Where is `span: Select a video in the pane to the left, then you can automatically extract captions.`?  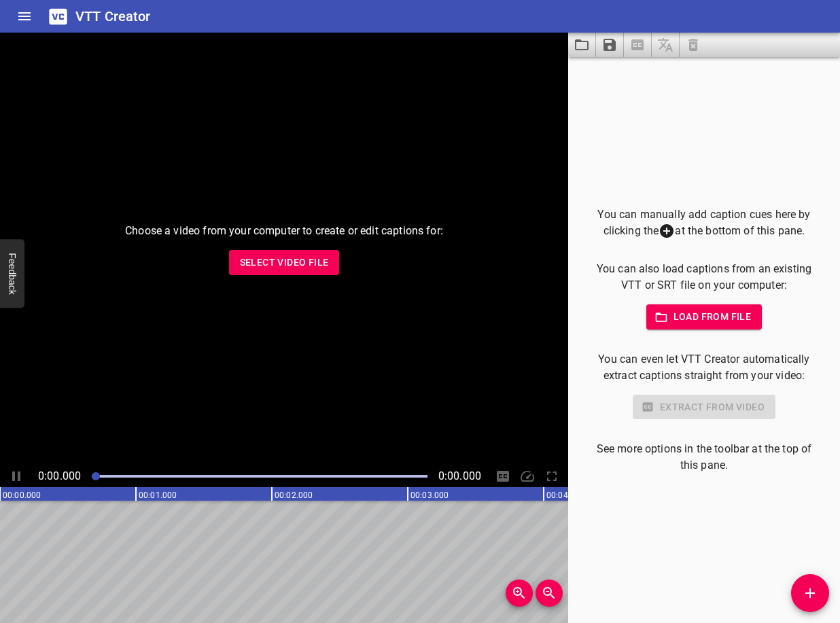 span: Select a video in the pane to the left, then you can automatically extract captions. is located at coordinates (637, 45).